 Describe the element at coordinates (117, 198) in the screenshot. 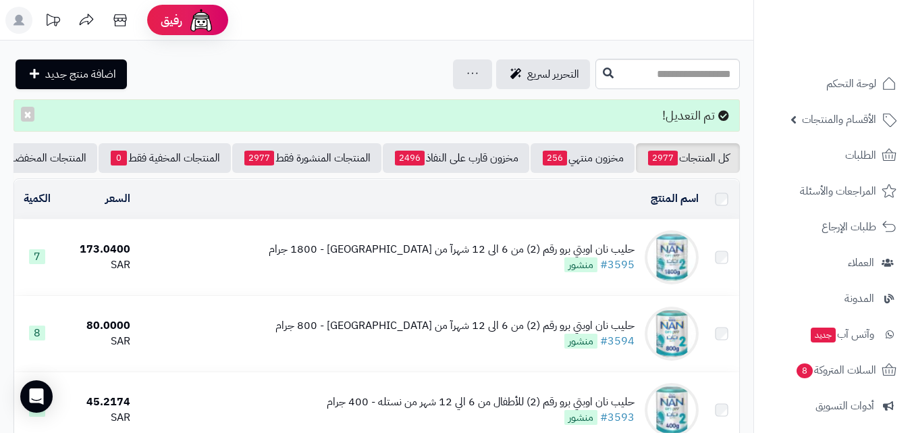

I see `a: السعر` at that location.